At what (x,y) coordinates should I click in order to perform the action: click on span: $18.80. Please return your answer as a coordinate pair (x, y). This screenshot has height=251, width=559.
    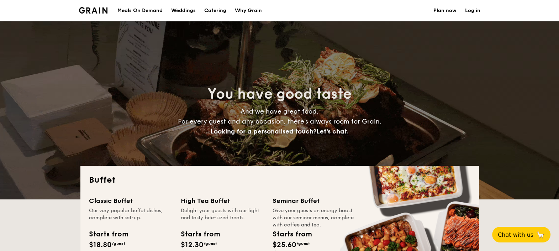
    Looking at the image, I should click on (100, 245).